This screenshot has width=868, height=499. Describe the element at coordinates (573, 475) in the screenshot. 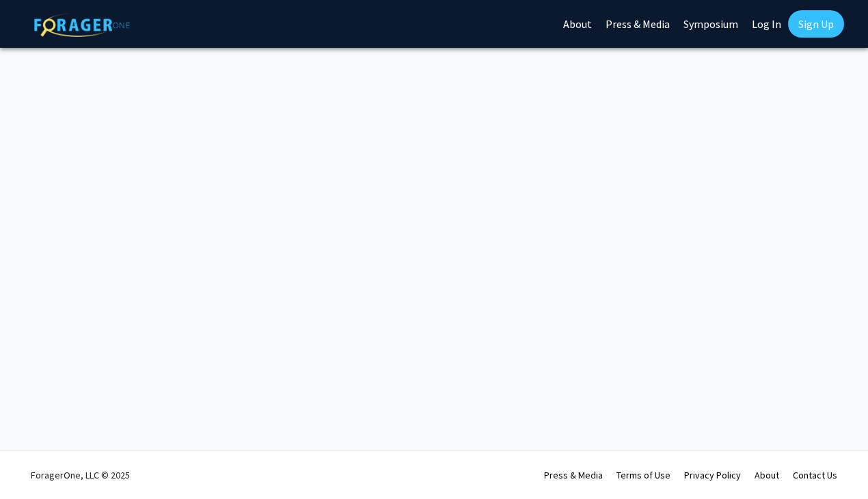

I see `a: Press & Media` at that location.